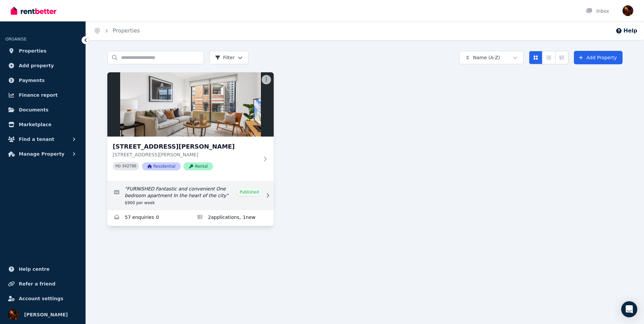  What do you see at coordinates (225, 58) in the screenshot?
I see `span: Filter` at bounding box center [225, 58].